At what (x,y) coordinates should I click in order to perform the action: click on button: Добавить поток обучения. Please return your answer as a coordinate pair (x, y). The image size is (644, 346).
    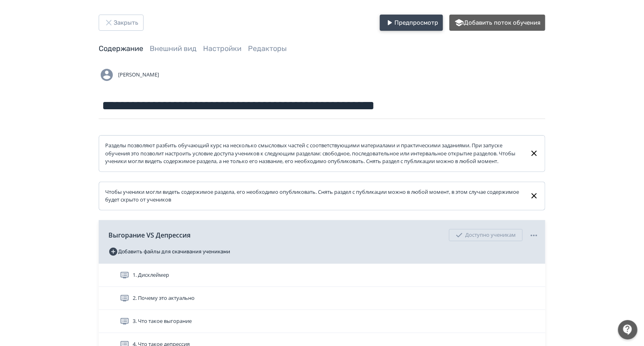
    Looking at the image, I should click on (497, 23).